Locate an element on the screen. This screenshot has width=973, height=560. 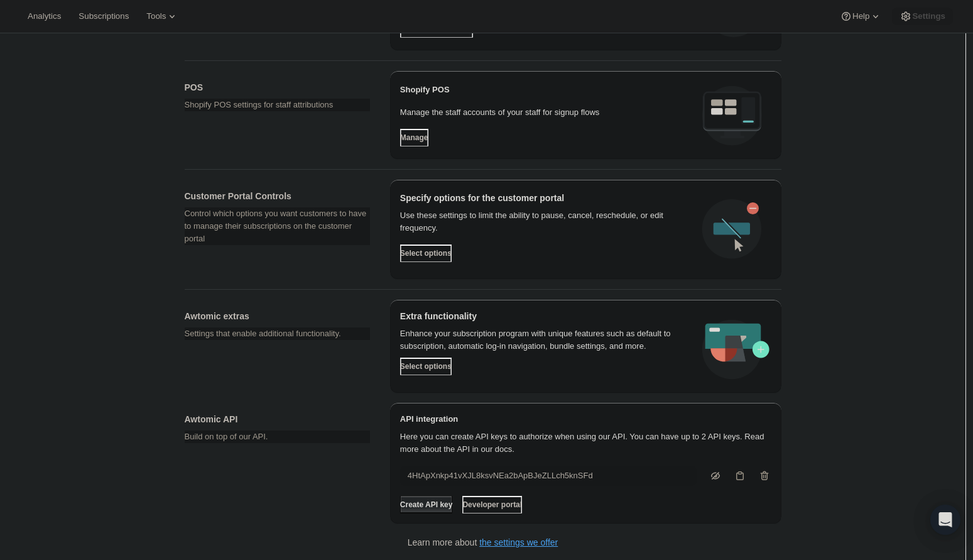
p: Here you can create API keys to authorize when using our API. You can have up to 2 API keys. Read... is located at coordinates (585, 443).